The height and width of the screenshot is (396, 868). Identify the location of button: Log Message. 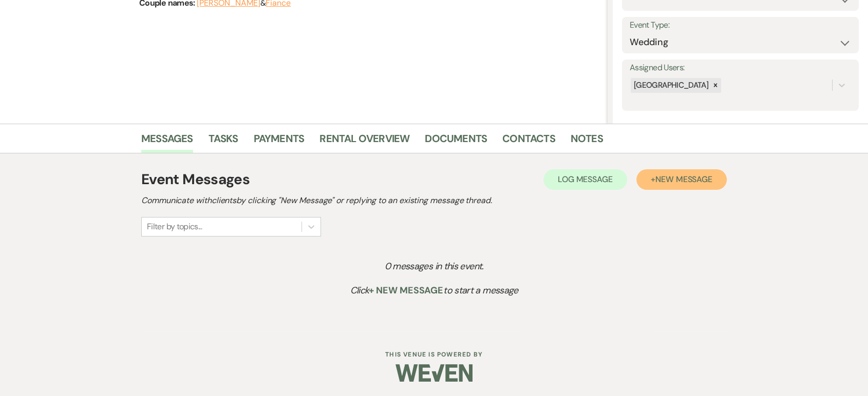
(585, 180).